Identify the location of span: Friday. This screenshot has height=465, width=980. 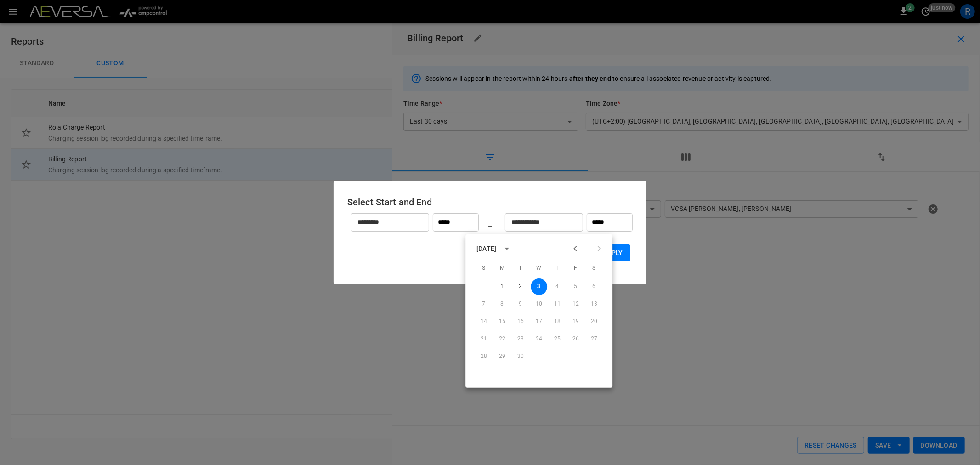
(576, 269).